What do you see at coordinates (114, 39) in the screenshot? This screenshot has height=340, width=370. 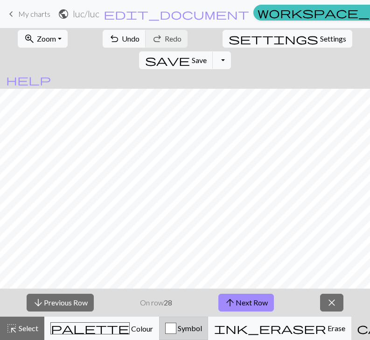 I see `span: undo` at bounding box center [114, 39].